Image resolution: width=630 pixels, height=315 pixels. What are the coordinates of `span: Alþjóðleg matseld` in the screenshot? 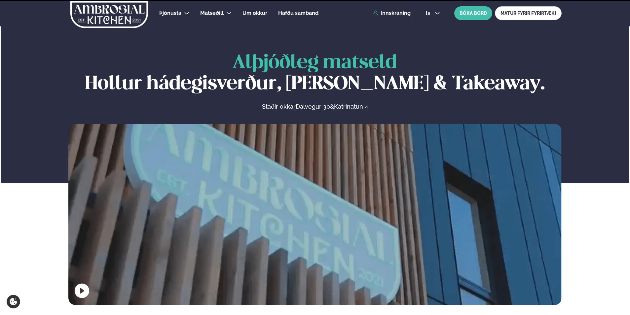 It's located at (315, 63).